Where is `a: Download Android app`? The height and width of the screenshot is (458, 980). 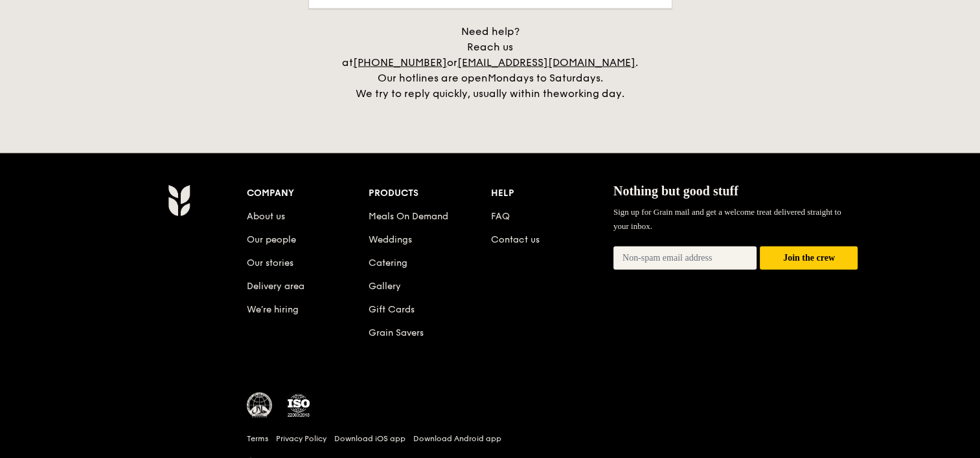
a: Download Android app is located at coordinates (457, 439).